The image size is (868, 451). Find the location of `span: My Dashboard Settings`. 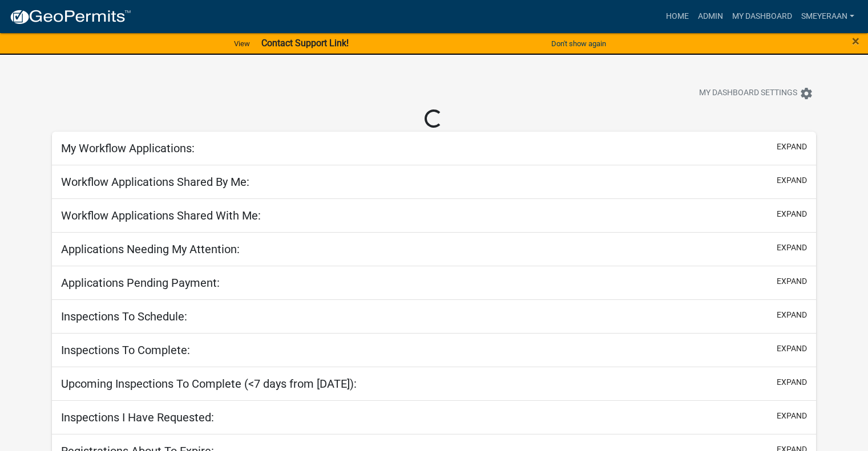

span: My Dashboard Settings is located at coordinates (748, 93).